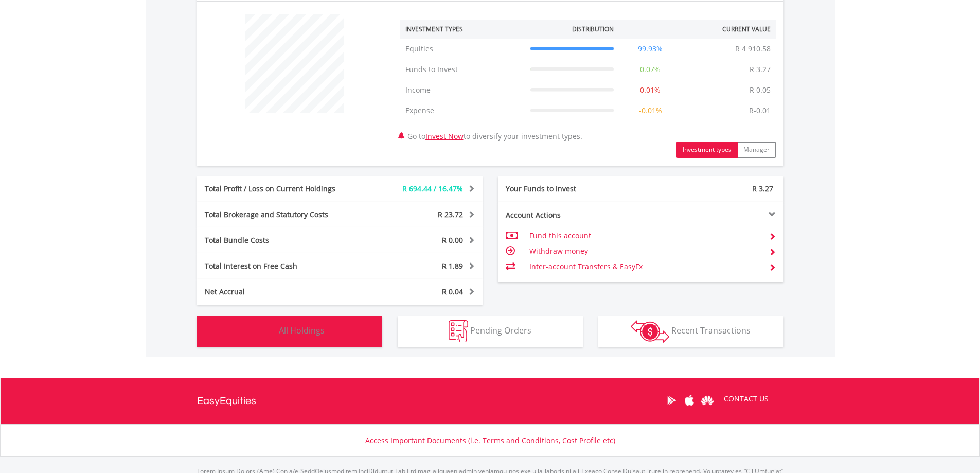 Image resolution: width=980 pixels, height=473 pixels. Describe the element at coordinates (452, 240) in the screenshot. I see `span: R 0.00` at that location.